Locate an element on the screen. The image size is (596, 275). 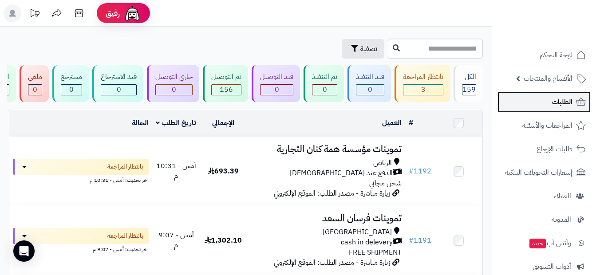
a: جاري التوصيل 0 is located at coordinates (173, 83).